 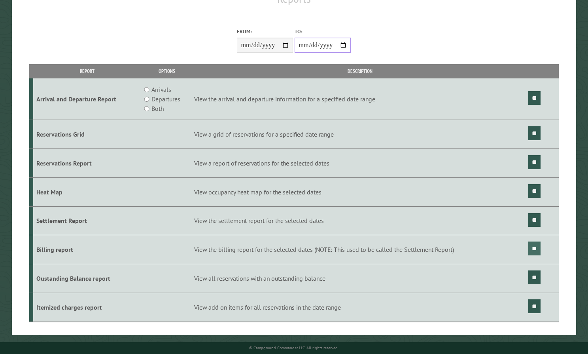 I want to click on td: Oustanding Balance report, so click(x=87, y=278).